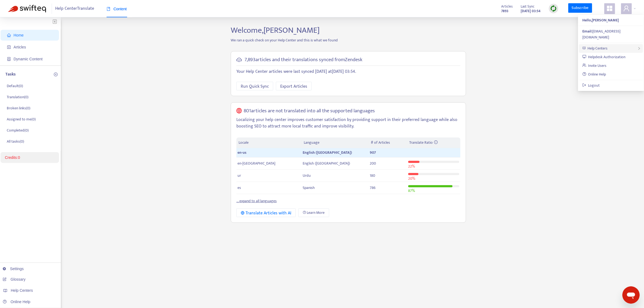  What do you see at coordinates (255, 86) in the screenshot?
I see `span: Run Quick Sync` at bounding box center [255, 86].